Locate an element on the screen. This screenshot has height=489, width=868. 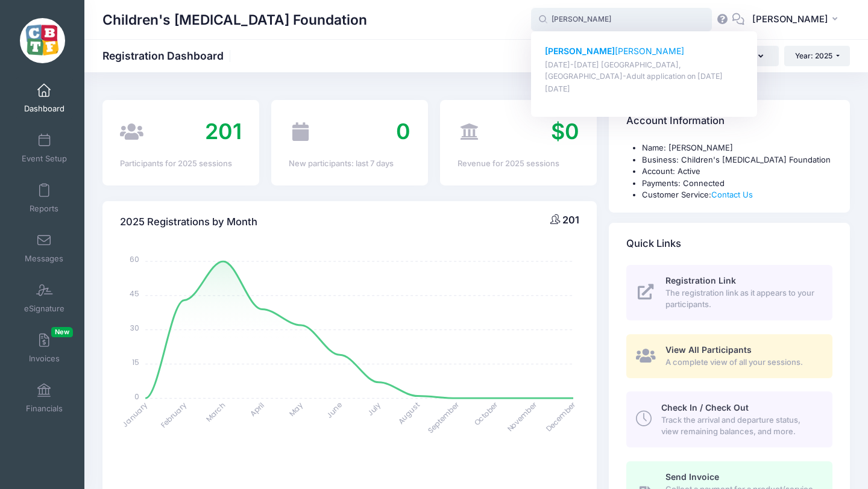
a: Dashboard is located at coordinates (44, 98).